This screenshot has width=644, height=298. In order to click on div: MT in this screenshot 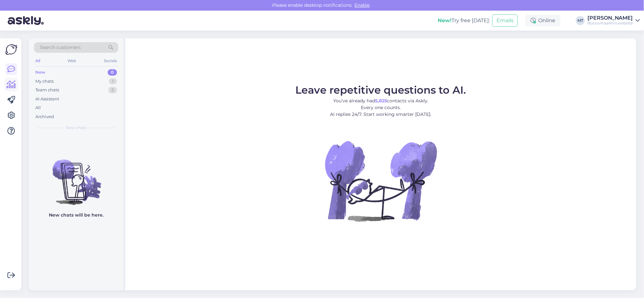, I will do `click(580, 20)`.